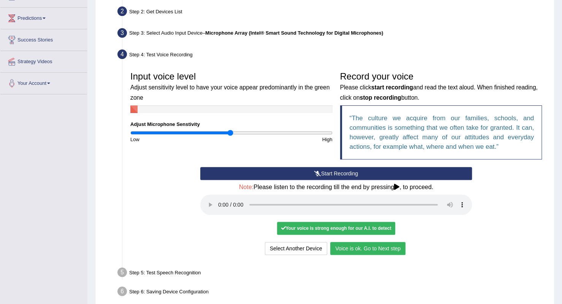 Image resolution: width=562 pixels, height=304 pixels. I want to click on h4: Please listen to the recording till the end by pressing , to proceed., so click(336, 187).